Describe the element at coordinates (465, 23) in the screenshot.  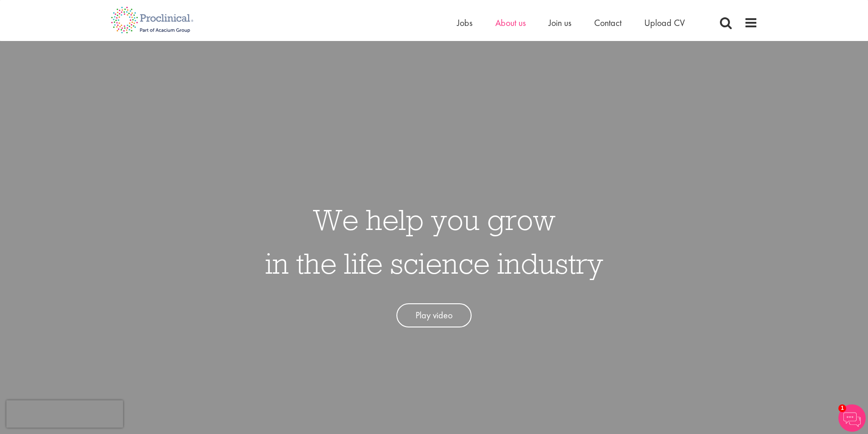
I see `span: Jobs` at that location.